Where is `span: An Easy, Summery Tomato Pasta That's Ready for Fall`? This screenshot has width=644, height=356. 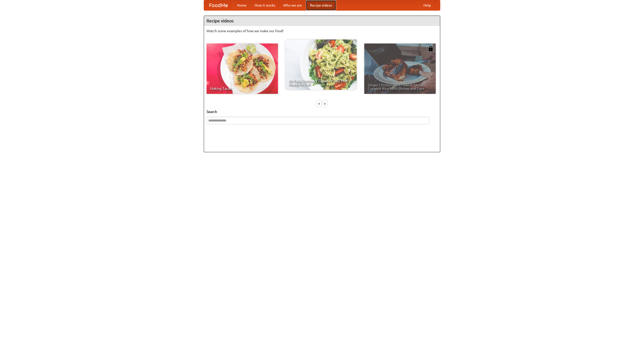 span: An Easy, Summery Tomato Pasta That's Ready for Fall is located at coordinates (321, 83).